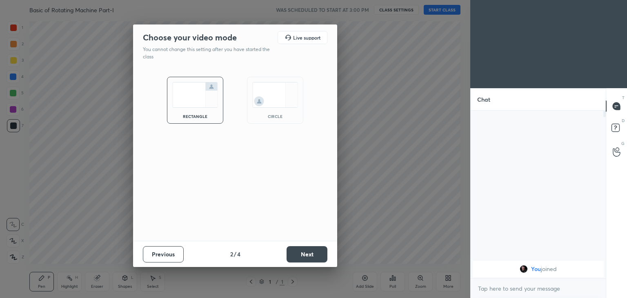  I want to click on div: circle, so click(275, 116).